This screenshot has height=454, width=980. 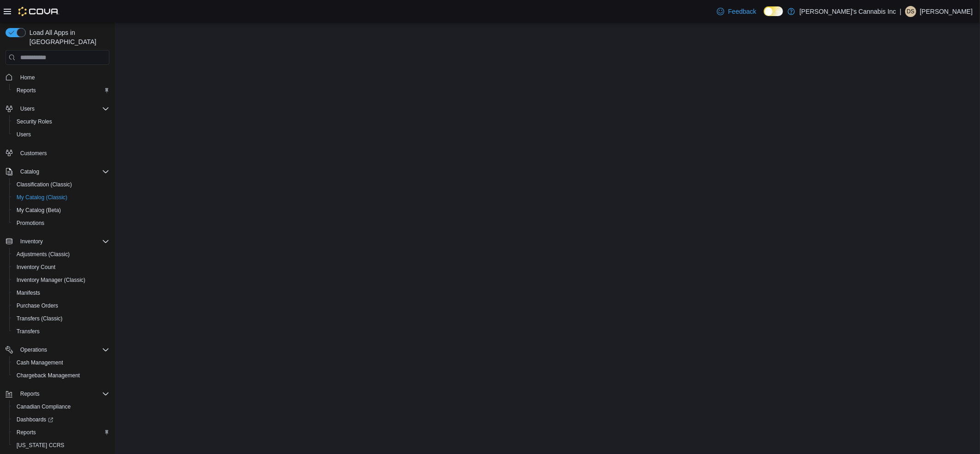 I want to click on a: Dashboards, so click(x=61, y=419).